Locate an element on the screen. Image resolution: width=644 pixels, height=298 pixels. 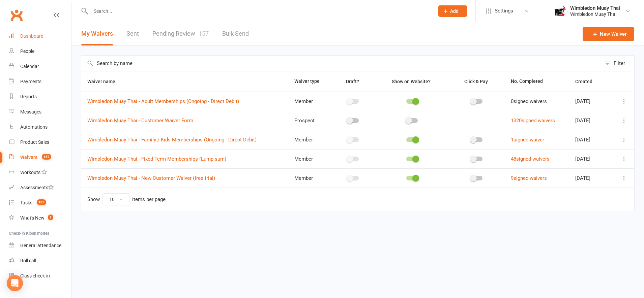
a: Wimbledon Muay Thai - Family / Kids Memberships (Ongoing - Direct Debit) is located at coordinates (172, 140).